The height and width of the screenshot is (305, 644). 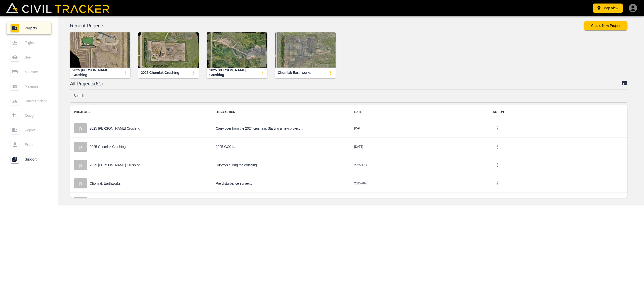 I want to click on img: 2025 Schultz Crushing, so click(x=237, y=50).